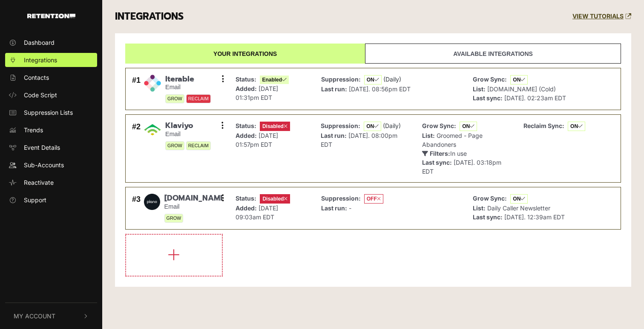  Describe the element at coordinates (188, 80) in the screenshot. I see `span: Iterable` at that location.